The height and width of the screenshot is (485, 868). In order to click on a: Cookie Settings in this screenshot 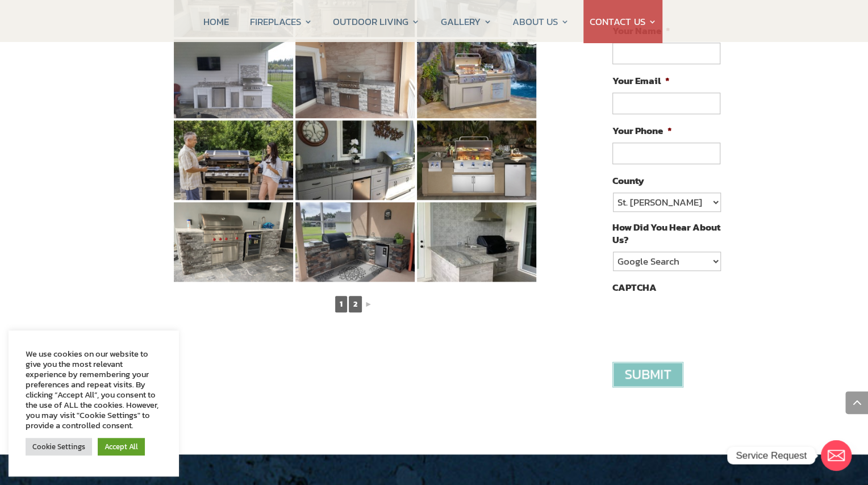, I will do `click(59, 446)`.